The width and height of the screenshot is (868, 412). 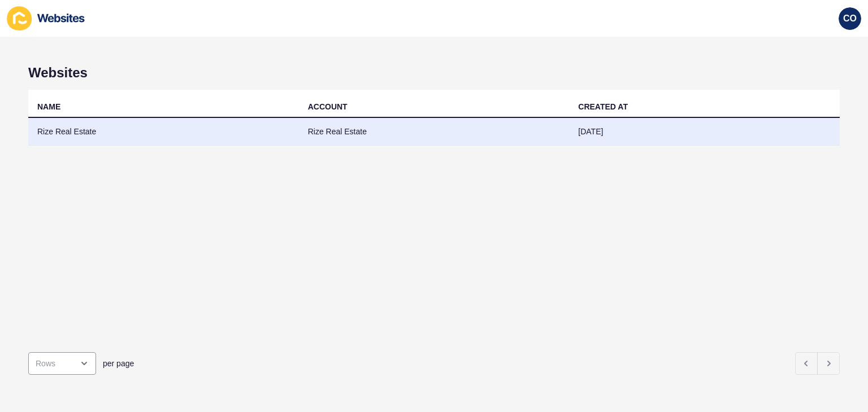 What do you see at coordinates (118, 364) in the screenshot?
I see `span: per page` at bounding box center [118, 364].